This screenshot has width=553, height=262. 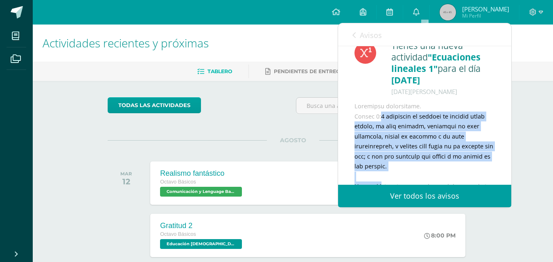 What do you see at coordinates (202, 174) in the screenshot?
I see `div: Realismo fantástico` at bounding box center [202, 174].